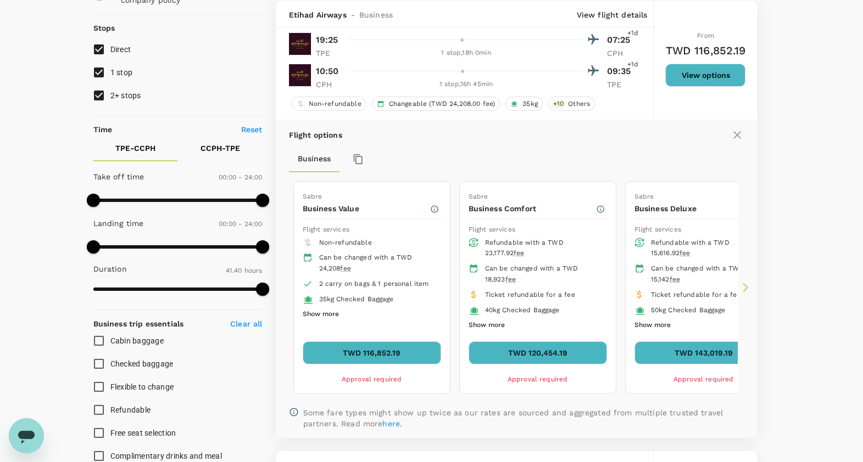 The height and width of the screenshot is (462, 863). Describe the element at coordinates (620, 71) in the screenshot. I see `p: 09:35` at that location.